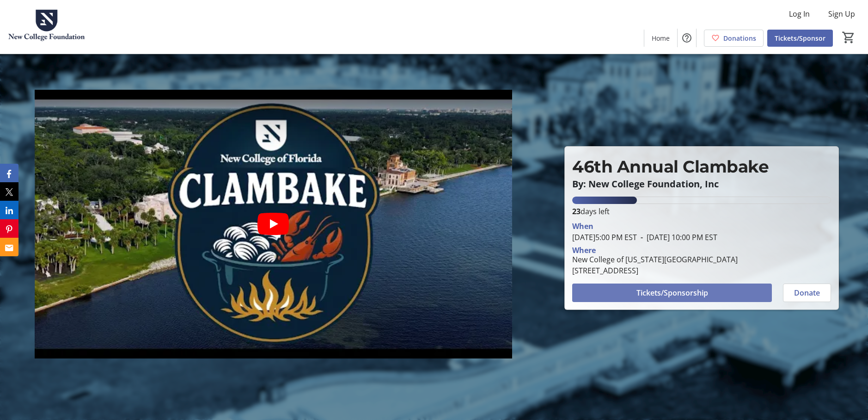 Image resolution: width=868 pixels, height=420 pixels. I want to click on a: Tickets/Sponsor, so click(800, 38).